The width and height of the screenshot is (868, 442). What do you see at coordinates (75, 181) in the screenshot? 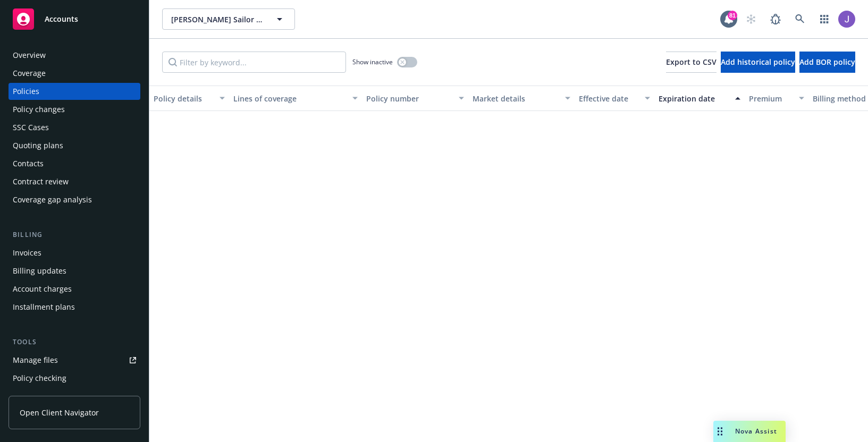
I see `a: Contract review` at bounding box center [75, 181].